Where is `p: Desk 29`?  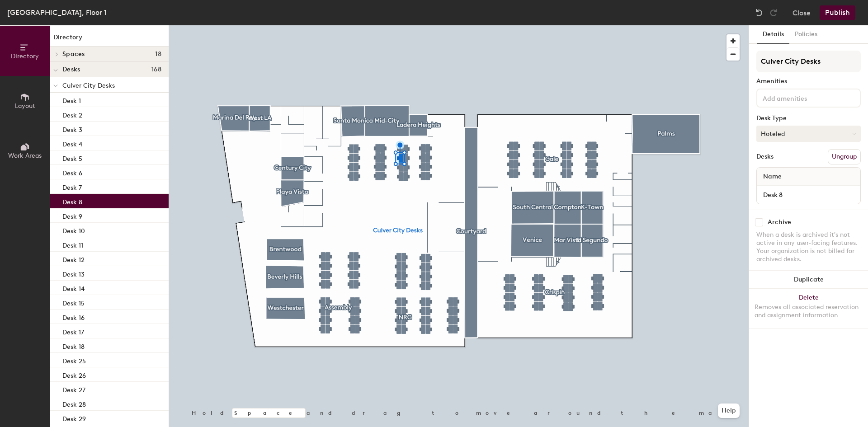 p: Desk 29 is located at coordinates (74, 417).